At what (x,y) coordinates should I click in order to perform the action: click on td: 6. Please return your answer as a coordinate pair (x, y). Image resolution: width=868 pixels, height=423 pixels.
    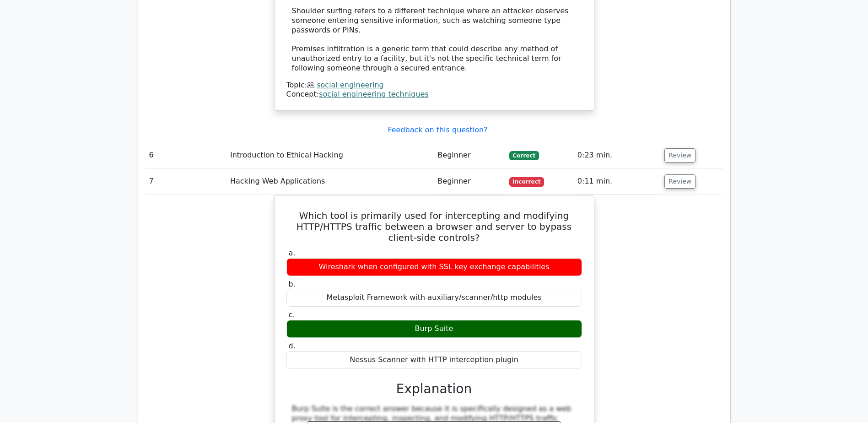
    Looking at the image, I should click on (186, 155).